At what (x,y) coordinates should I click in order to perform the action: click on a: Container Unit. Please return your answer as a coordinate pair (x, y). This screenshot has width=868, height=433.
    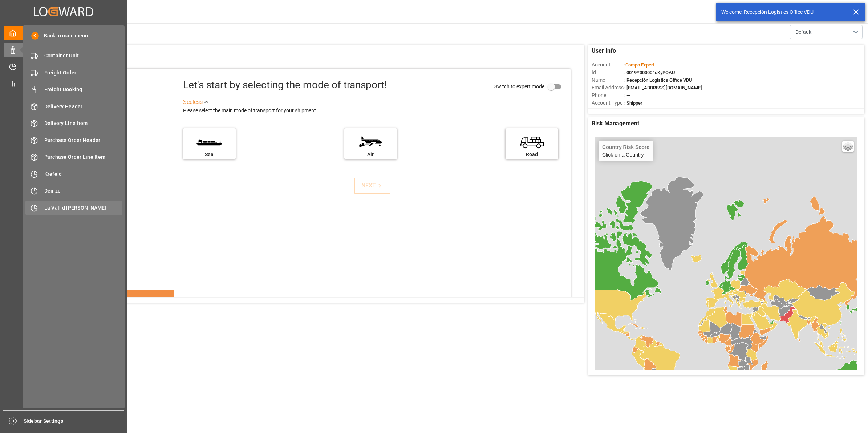
    Looking at the image, I should click on (74, 55).